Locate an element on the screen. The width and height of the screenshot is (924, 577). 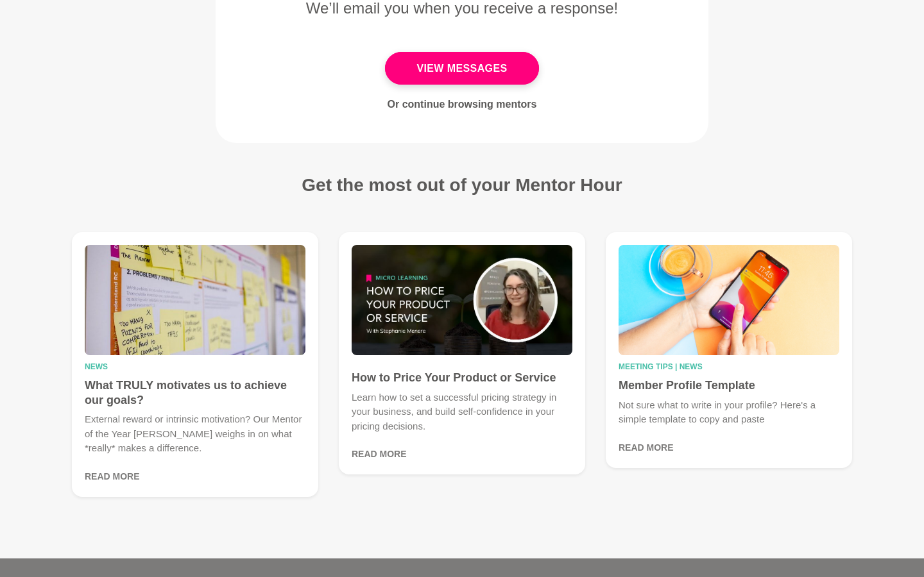
img: What TRULY motivates us to achieve our goals? is located at coordinates (195, 300).